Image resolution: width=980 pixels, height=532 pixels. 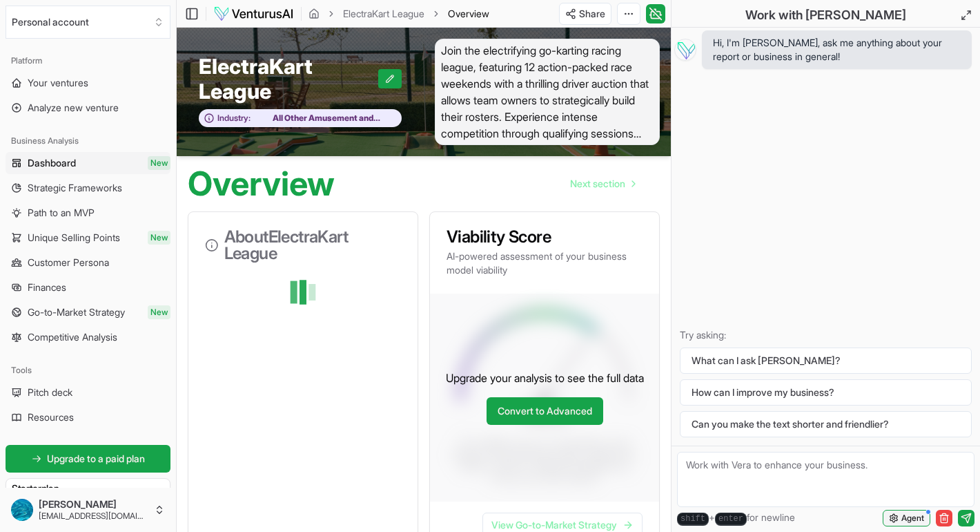 I want to click on span: Share, so click(x=592, y=14).